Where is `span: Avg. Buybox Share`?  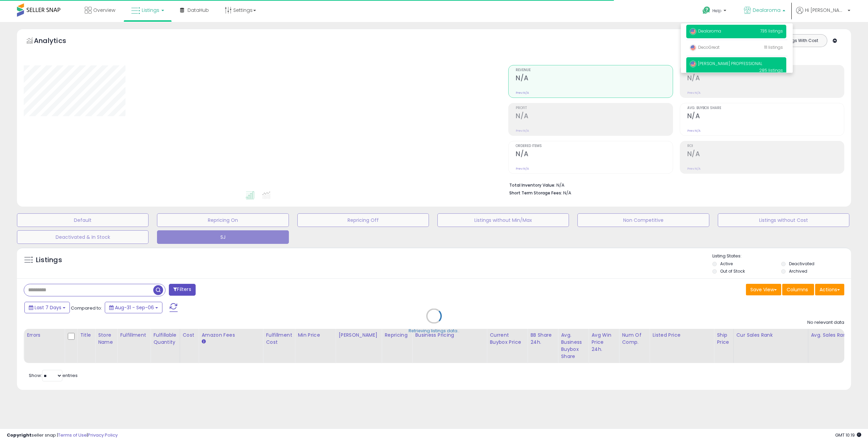
span: Avg. Buybox Share is located at coordinates (766, 109).